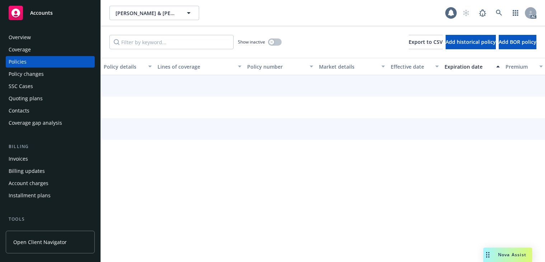 The image size is (545, 262). Describe the element at coordinates (488, 255) in the screenshot. I see `div: Drag to move` at that location.